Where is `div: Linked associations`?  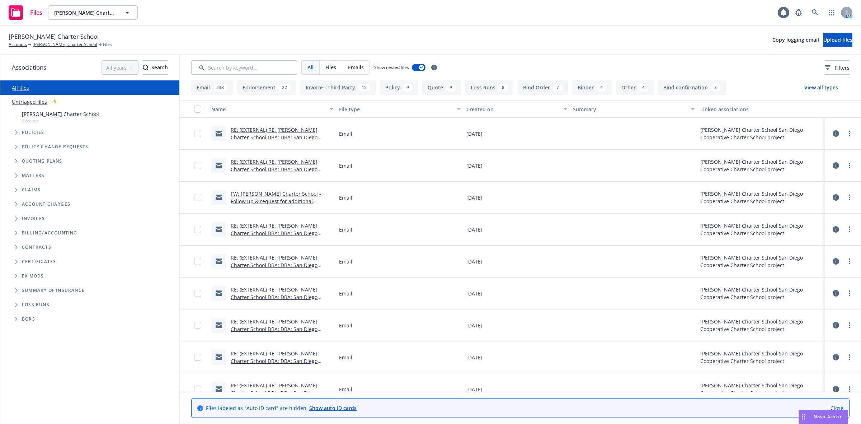 div: Linked associations is located at coordinates (761, 109).